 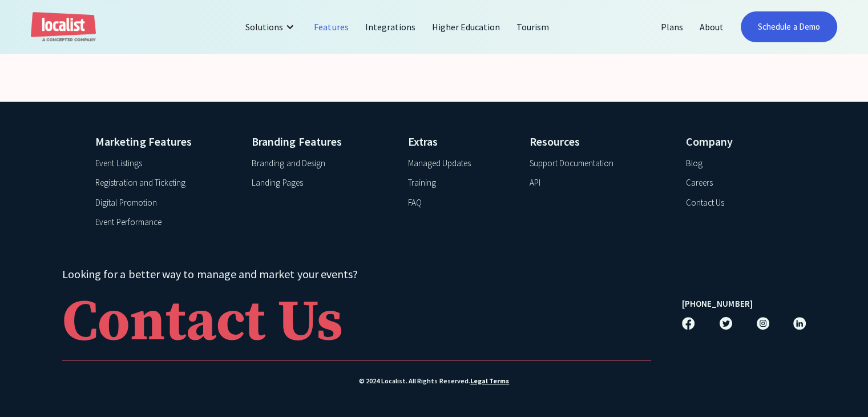 I want to click on a: Plans, so click(x=672, y=27).